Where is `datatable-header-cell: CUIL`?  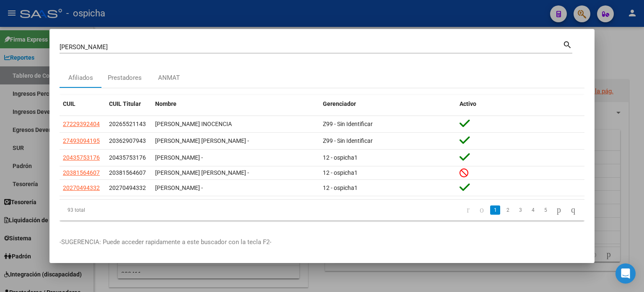 datatable-header-cell: CUIL is located at coordinates (83, 104).